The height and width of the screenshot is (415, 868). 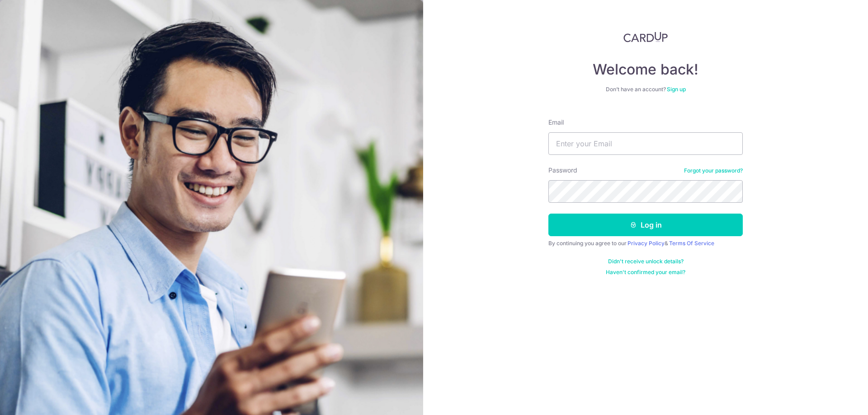 What do you see at coordinates (646, 243) in the screenshot?
I see `div: By continuing you agree to our &` at bounding box center [646, 243].